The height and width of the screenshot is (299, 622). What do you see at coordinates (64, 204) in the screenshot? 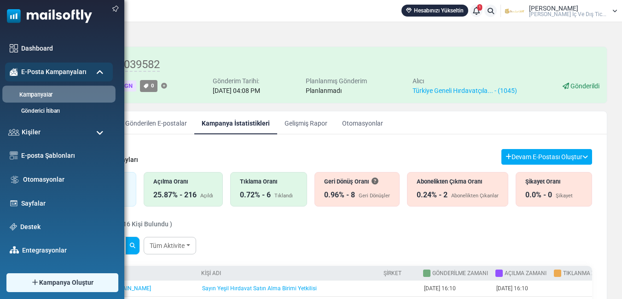
I see `a: Sayfalar` at bounding box center [64, 204].